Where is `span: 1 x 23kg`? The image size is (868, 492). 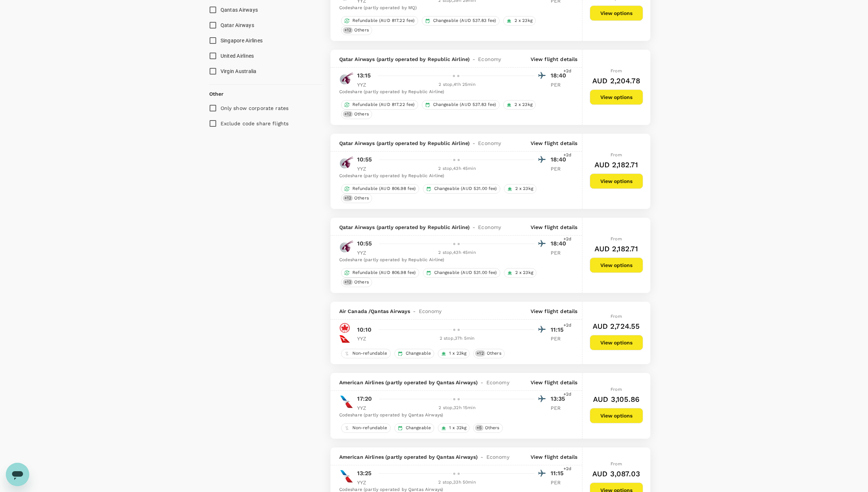 span: 1 x 23kg is located at coordinates (457, 353).